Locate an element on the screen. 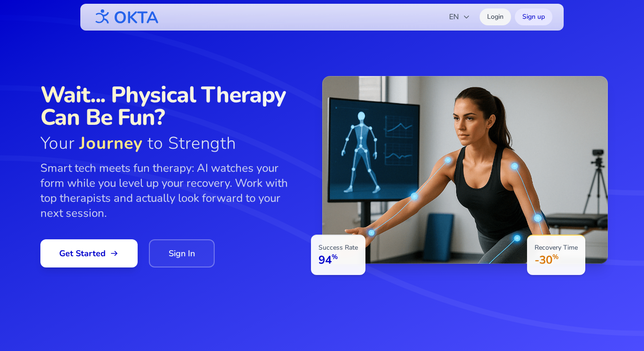  p: Success Rate is located at coordinates (338, 248).